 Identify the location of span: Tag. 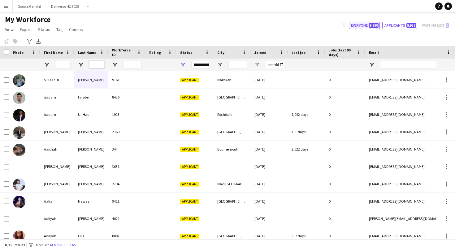
(59, 29).